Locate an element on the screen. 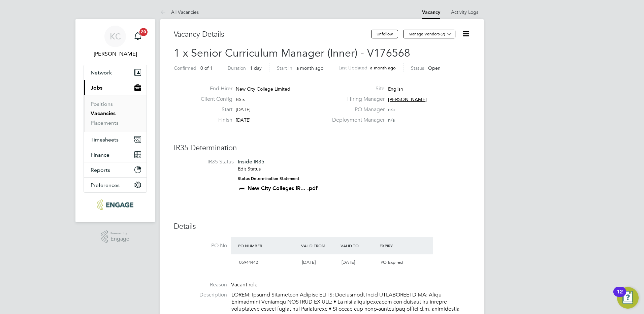 Image resolution: width=644 pixels, height=314 pixels. span: 0 of 1 is located at coordinates (207, 68).